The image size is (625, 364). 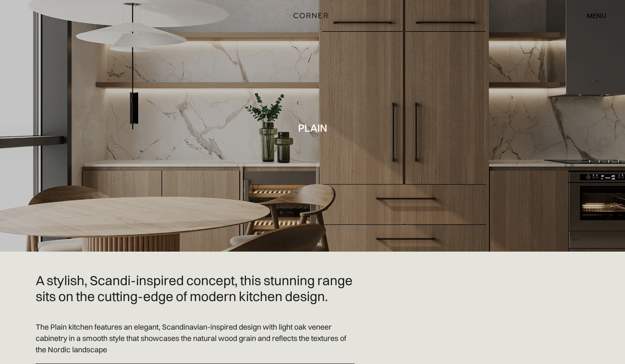 What do you see at coordinates (195, 338) in the screenshot?
I see `p: The Plain kitchen features an elegant, Scandinavian-inspired design with light oak veneer cabinet...` at bounding box center [195, 338].